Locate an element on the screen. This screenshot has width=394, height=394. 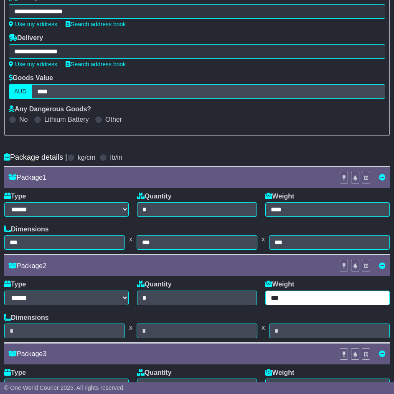
h4: Package details | is located at coordinates (35, 157).